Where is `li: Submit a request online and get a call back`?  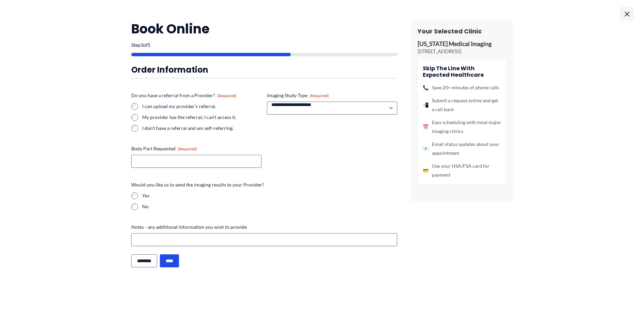
li: Submit a request online and get a call back is located at coordinates (462, 105).